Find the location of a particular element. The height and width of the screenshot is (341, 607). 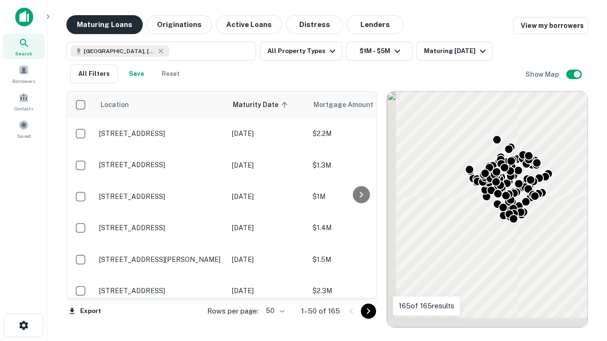

button: Lenders is located at coordinates (375, 25).